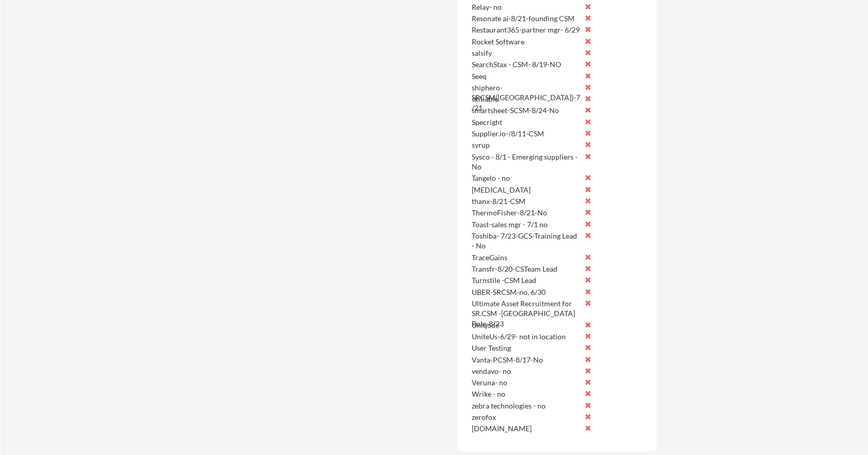 The width and height of the screenshot is (868, 455). I want to click on div: smartsheet-SCSM-8/24-No, so click(526, 110).